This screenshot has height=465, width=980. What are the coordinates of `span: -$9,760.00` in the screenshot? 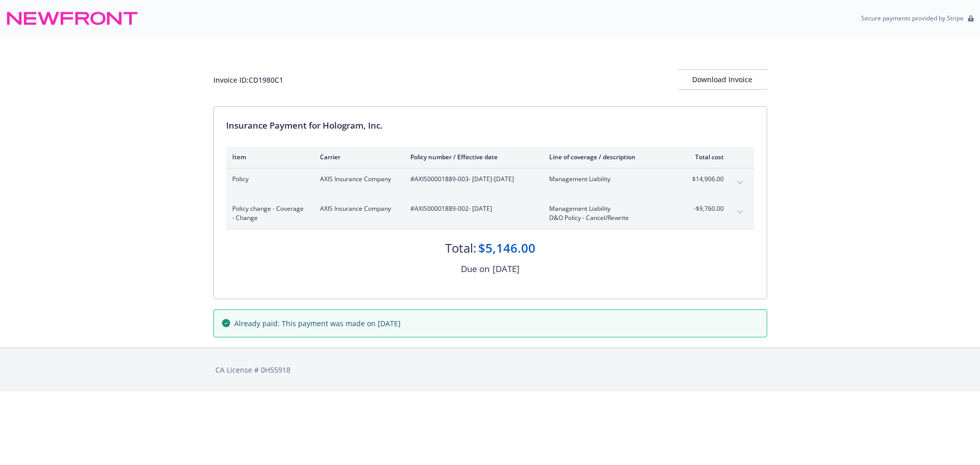 It's located at (704, 209).